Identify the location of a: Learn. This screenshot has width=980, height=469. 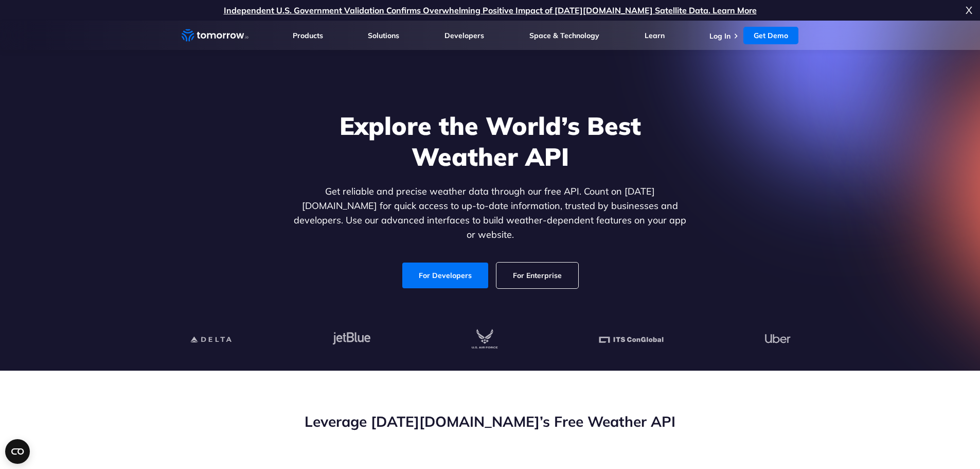
(655, 36).